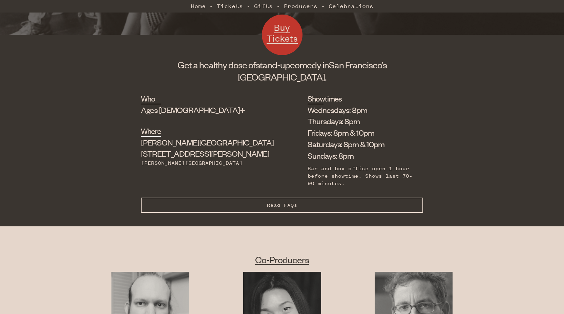  I want to click on h1: Get a healthy dose of comedy in, so click(282, 71).